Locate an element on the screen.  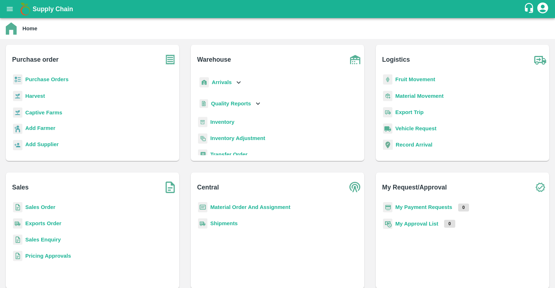
a: Vehicle Request is located at coordinates (416, 129).